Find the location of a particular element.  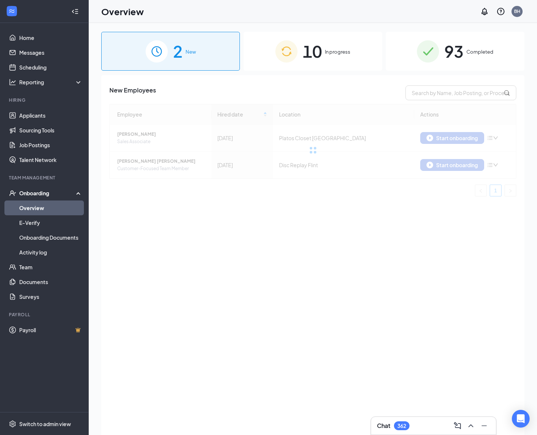

a: Documents is located at coordinates (51, 282).